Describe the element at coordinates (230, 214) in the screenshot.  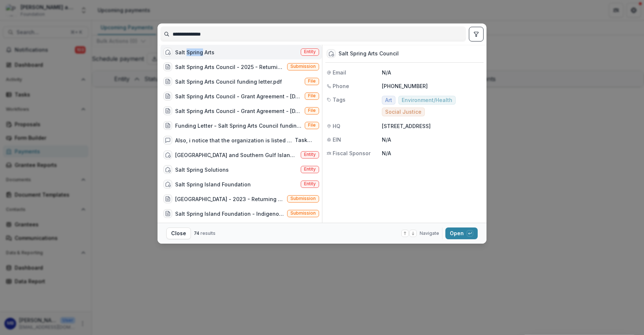
I see `div: Salt Spring Island Foundation - Indigenous Priorities Fund` at that location.